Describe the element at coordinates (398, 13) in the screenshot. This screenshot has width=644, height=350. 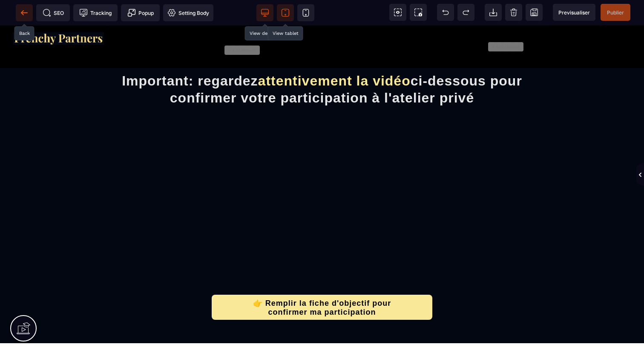
I see `span: View components` at that location.